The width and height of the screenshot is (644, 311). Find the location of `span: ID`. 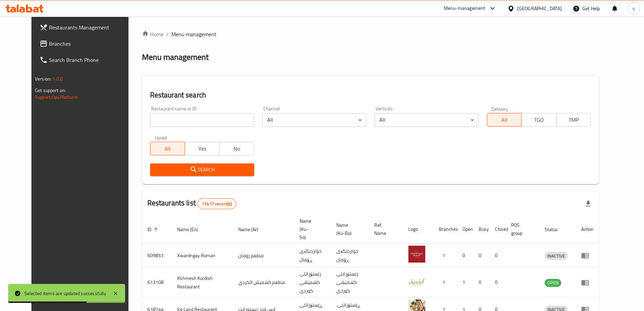

span: ID is located at coordinates (154, 229).